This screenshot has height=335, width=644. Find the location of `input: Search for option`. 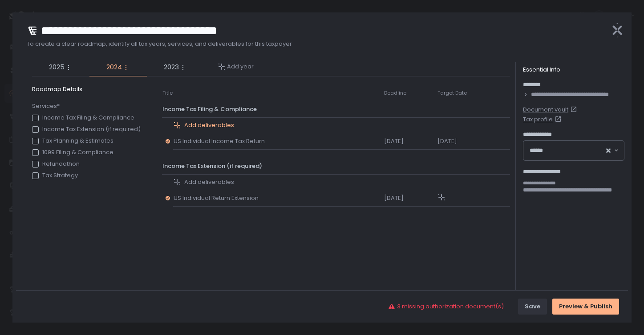

input: Search for option is located at coordinates (576, 151).